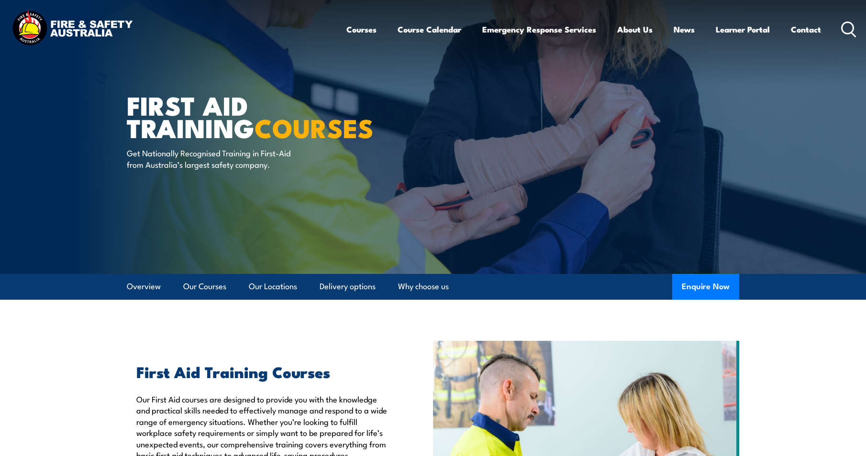  What do you see at coordinates (144, 287) in the screenshot?
I see `a: Overview` at bounding box center [144, 287].